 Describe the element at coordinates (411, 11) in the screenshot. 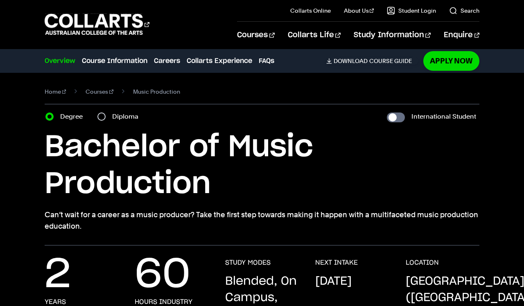

I see `a: Student Login` at that location.